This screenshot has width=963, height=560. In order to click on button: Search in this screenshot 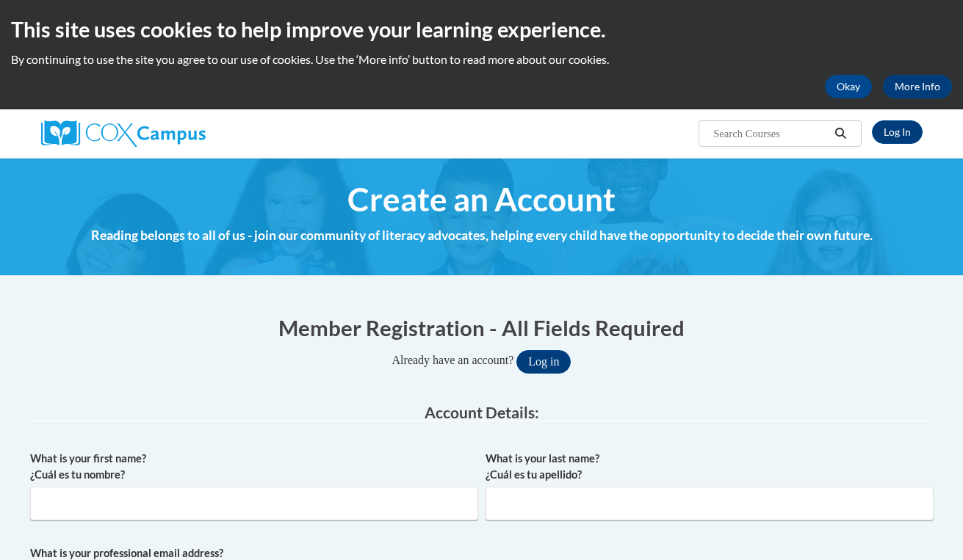, I will do `click(840, 134)`.